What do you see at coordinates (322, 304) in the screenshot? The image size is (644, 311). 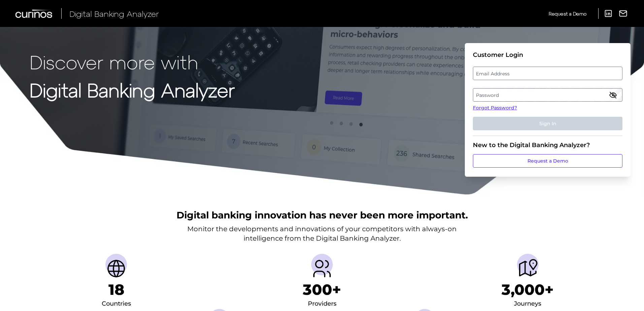 I see `div: Providers` at bounding box center [322, 304].